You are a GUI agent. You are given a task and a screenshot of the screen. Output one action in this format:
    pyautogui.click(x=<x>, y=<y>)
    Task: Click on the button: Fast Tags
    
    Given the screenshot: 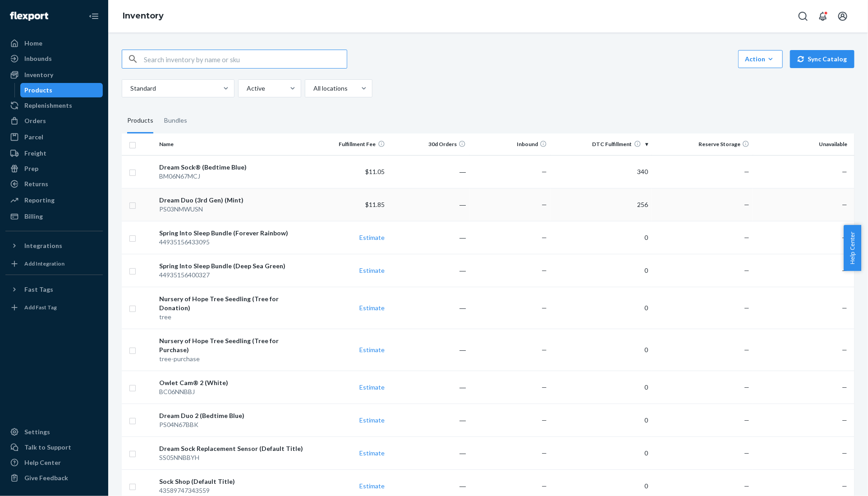 What is the action you would take?
    pyautogui.click(x=54, y=289)
    